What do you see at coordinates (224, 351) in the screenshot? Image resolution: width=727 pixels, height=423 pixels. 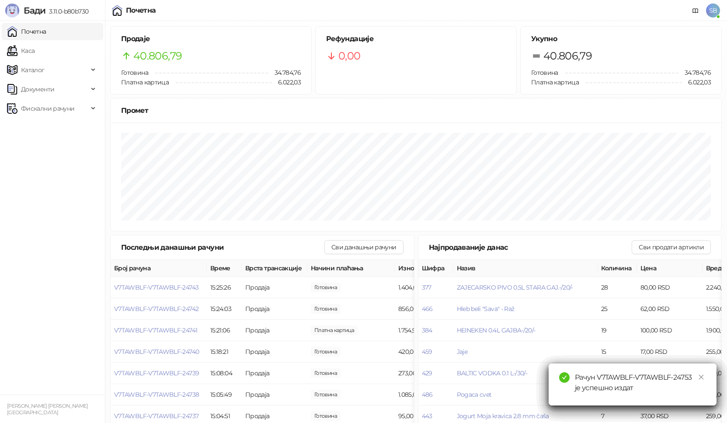 I see `td: 15:18:21` at bounding box center [224, 351].